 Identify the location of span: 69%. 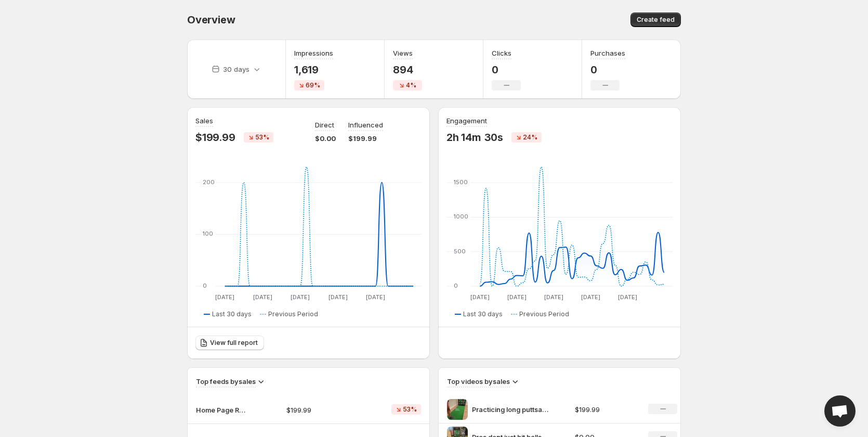
(313, 86).